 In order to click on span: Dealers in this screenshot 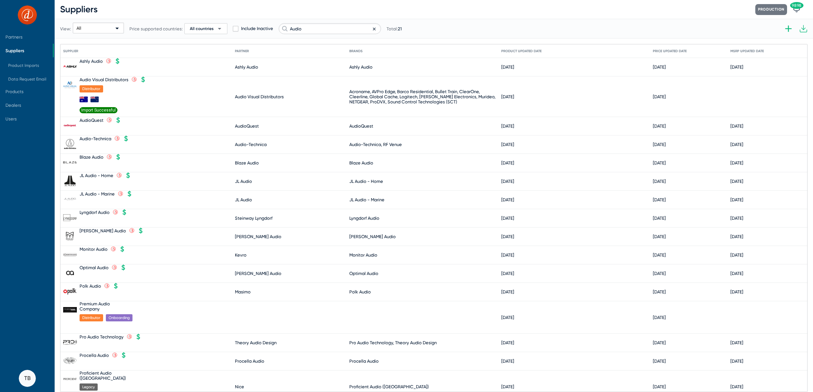, I will do `click(13, 105)`.